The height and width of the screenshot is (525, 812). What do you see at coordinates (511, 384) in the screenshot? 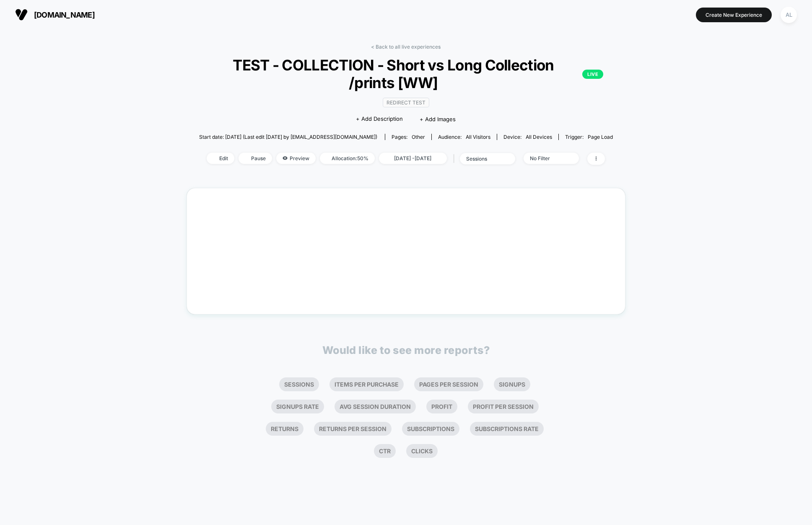
I see `li: Signups` at bounding box center [511, 384].